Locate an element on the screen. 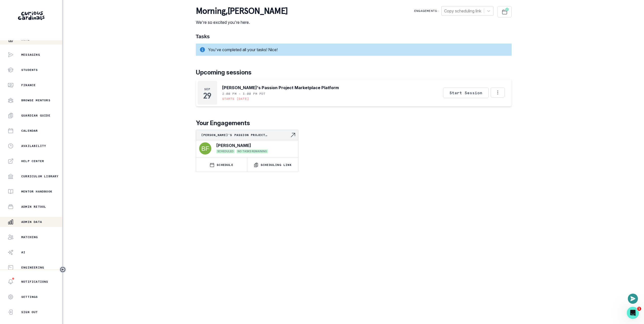  p: Settings is located at coordinates (30, 297).